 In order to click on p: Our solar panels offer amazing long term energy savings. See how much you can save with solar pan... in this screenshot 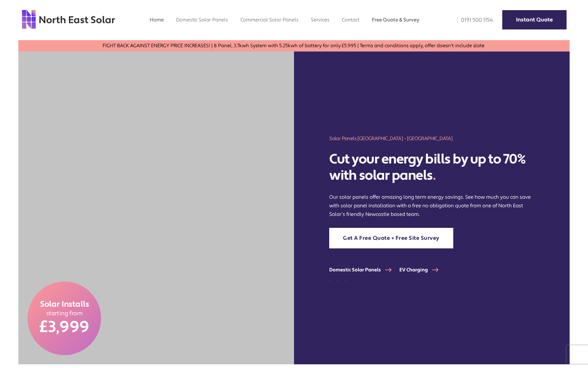, I will do `click(432, 205)`.